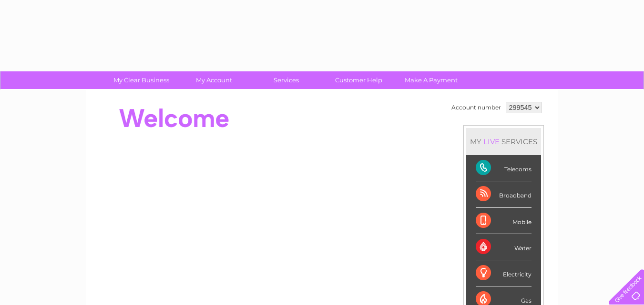 The image size is (644, 305). I want to click on div: LIVE, so click(491, 141).